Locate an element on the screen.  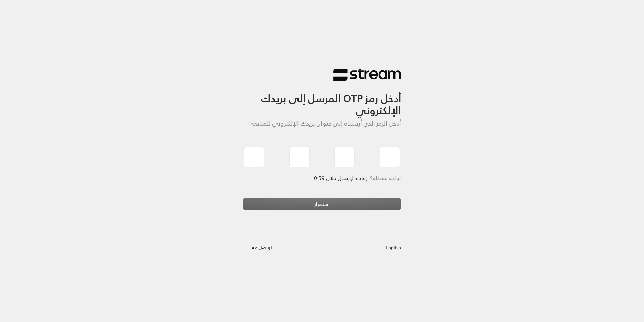
a: English is located at coordinates (393, 247).